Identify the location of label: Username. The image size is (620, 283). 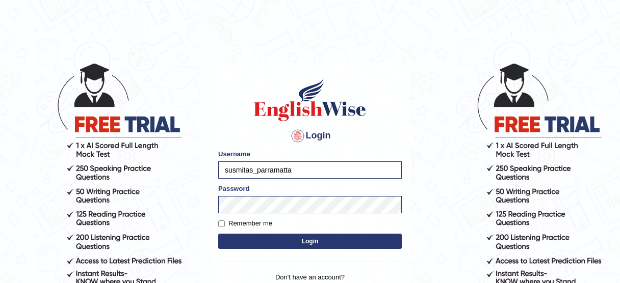
(234, 154).